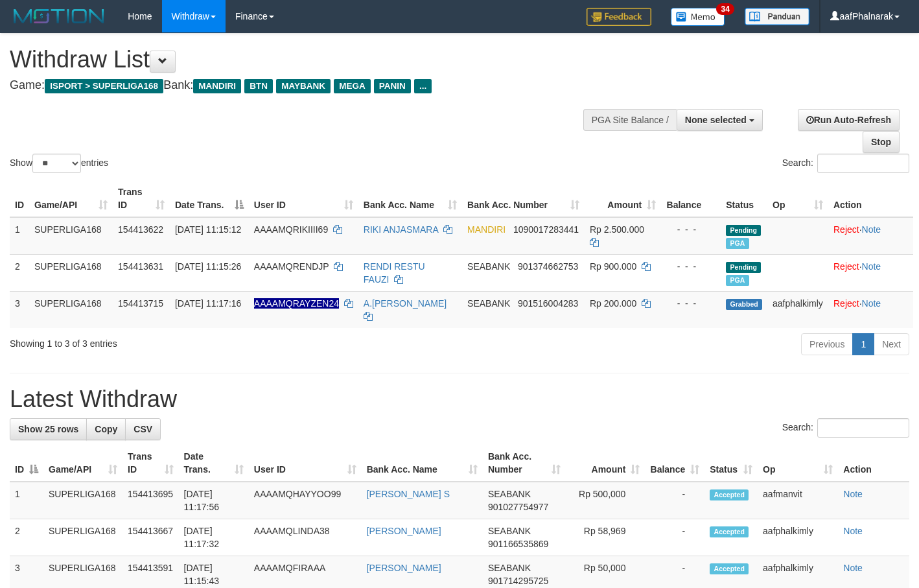 The image size is (919, 588). I want to click on a: Run Auto-Refresh, so click(849, 120).